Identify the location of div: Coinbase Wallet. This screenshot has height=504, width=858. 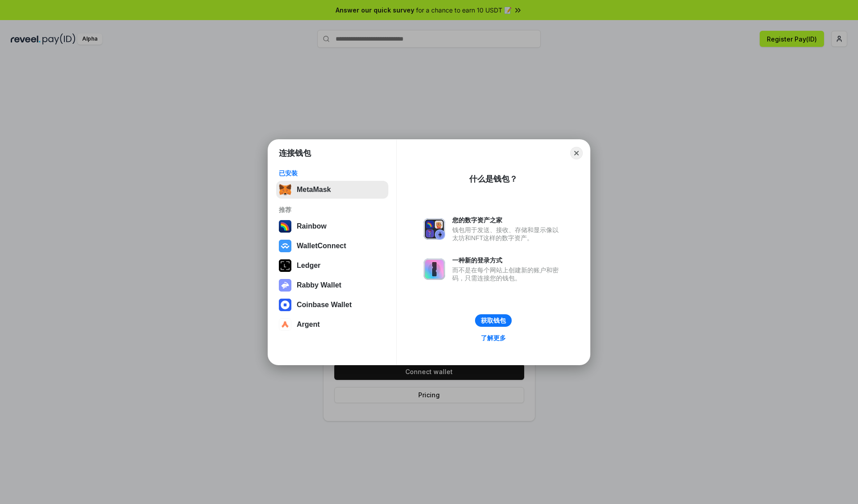
(324, 304).